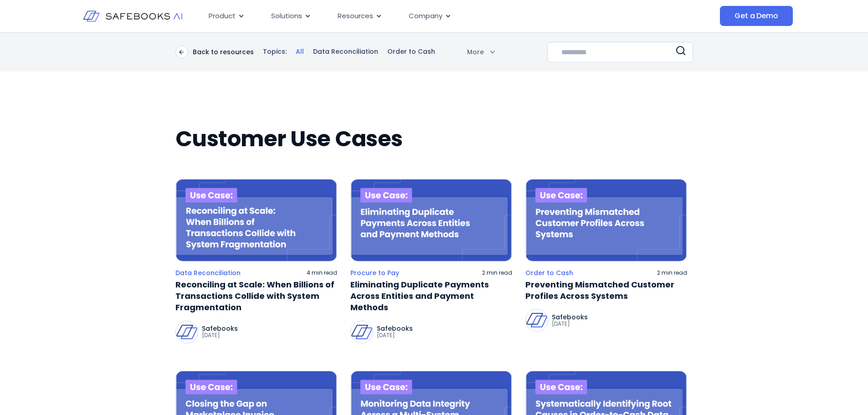 Image resolution: width=868 pixels, height=415 pixels. Describe the element at coordinates (256, 220) in the screenshot. I see `img: a blue background with the words use case recording at scale when billions of transaction` at that location.